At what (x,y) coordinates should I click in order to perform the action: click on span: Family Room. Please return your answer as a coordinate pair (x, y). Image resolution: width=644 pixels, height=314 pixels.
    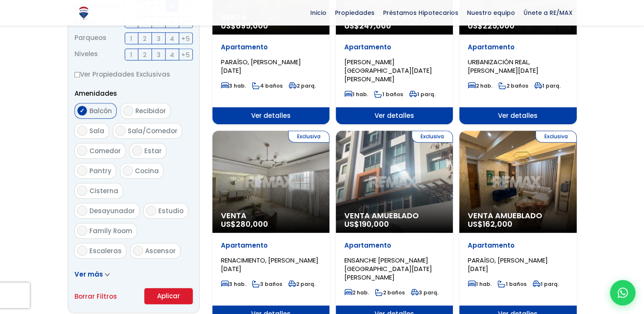
    Looking at the image, I should click on (110, 230).